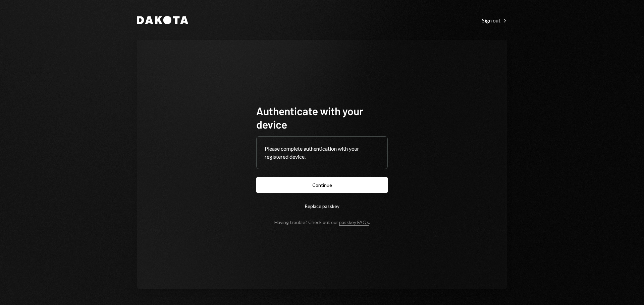 This screenshot has width=644, height=305. I want to click on h1: Authenticate with your device, so click(322, 118).